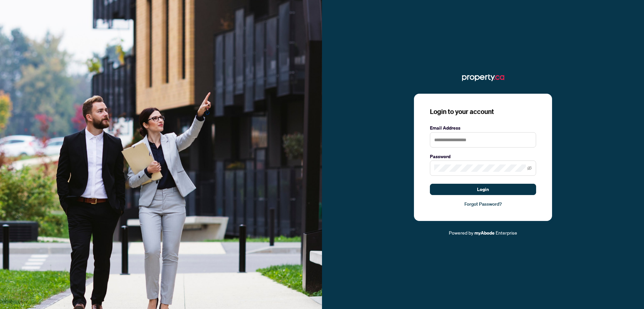  What do you see at coordinates (483, 128) in the screenshot?
I see `label: Email Address` at bounding box center [483, 128].